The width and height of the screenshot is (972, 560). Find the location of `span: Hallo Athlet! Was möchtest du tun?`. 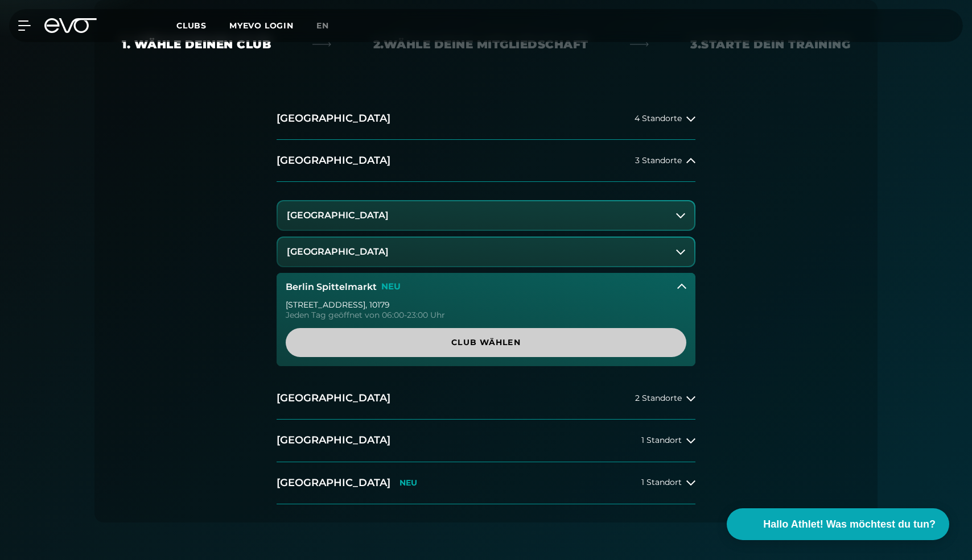

span: Hallo Athlet! Was möchtest du tun? is located at coordinates (849, 525).